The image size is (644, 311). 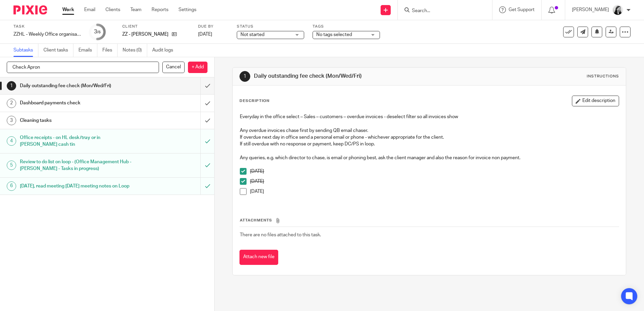 I want to click on p: If overdue next day in office send a personal email or phone - whichever appropriate for the client., so click(x=429, y=137).